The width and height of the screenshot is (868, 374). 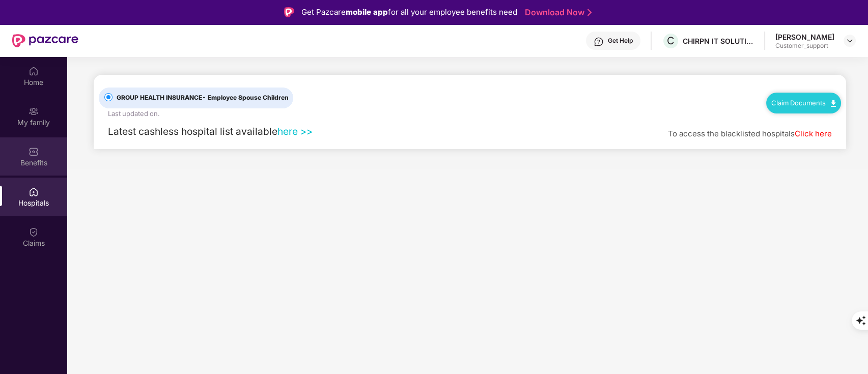 I want to click on img: svg+xml;base64,PHN2ZyB4bWxucz0iaHR0cDovL3d3dy53My5vcmcvMjAwMC9zdmciIHdpZHRoPSIxMC40IiBoZWlnaHQ9Ij..., so click(x=833, y=103).